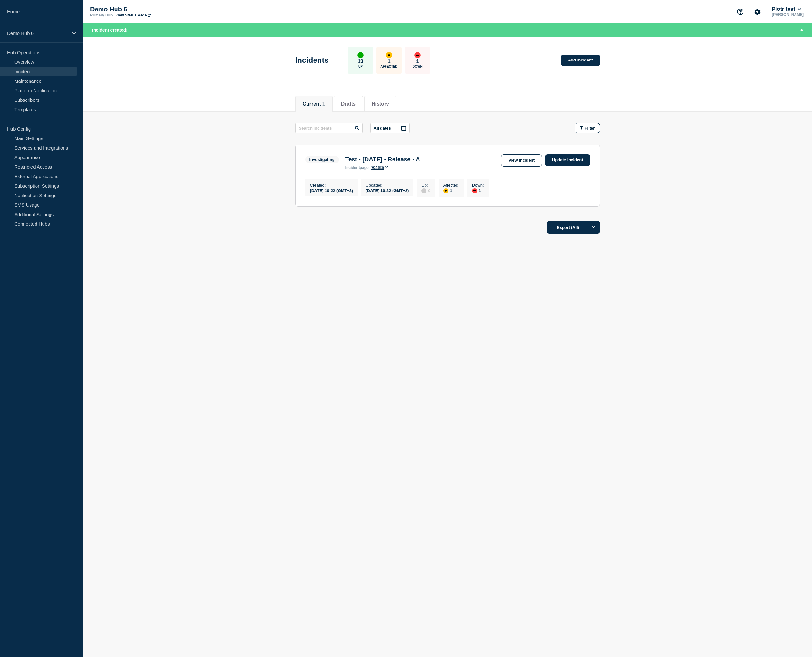  Describe the element at coordinates (786, 10) in the screenshot. I see `button: Piotr test` at that location.